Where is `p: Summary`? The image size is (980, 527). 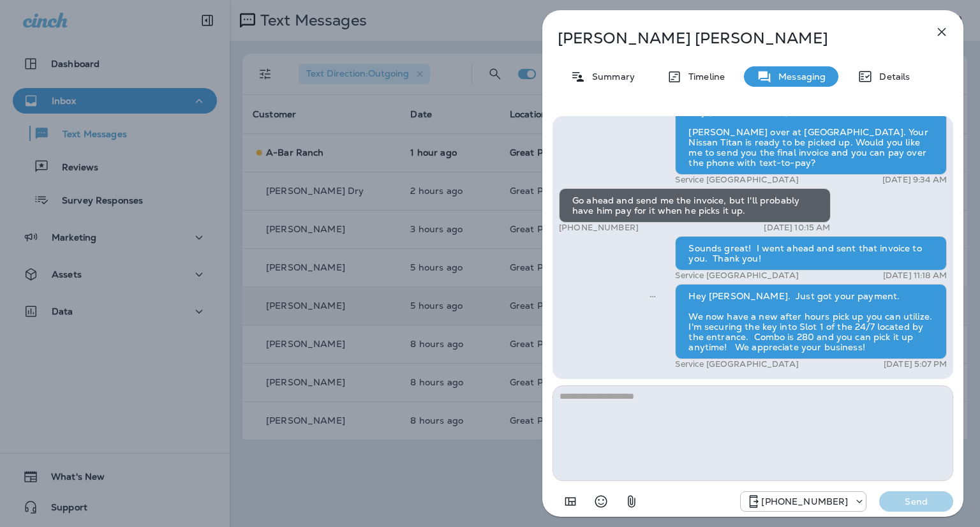
p: Summary is located at coordinates (610, 77).